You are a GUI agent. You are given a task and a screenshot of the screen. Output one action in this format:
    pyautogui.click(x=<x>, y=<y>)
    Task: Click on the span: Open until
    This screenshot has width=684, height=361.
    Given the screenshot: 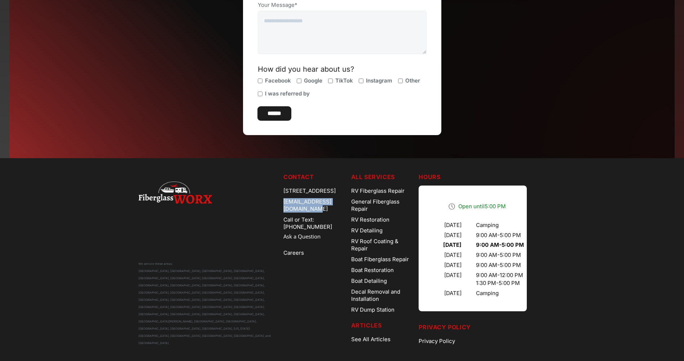 What is the action you would take?
    pyautogui.click(x=482, y=206)
    